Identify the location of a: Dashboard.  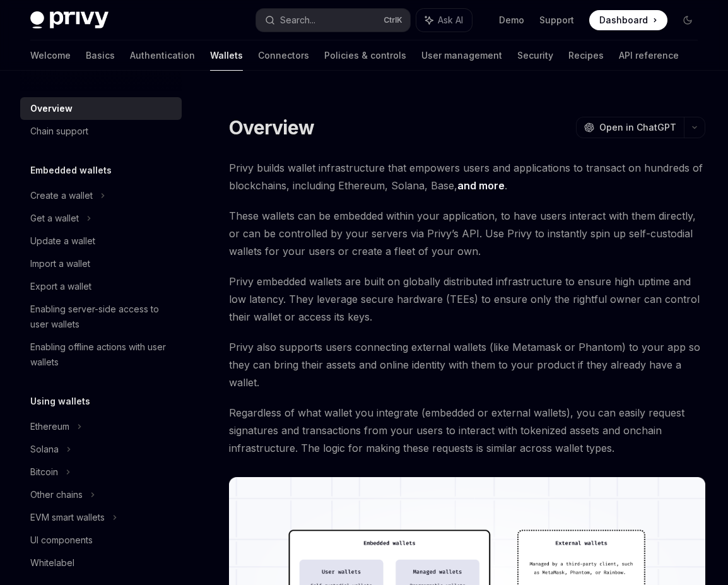
(628, 20).